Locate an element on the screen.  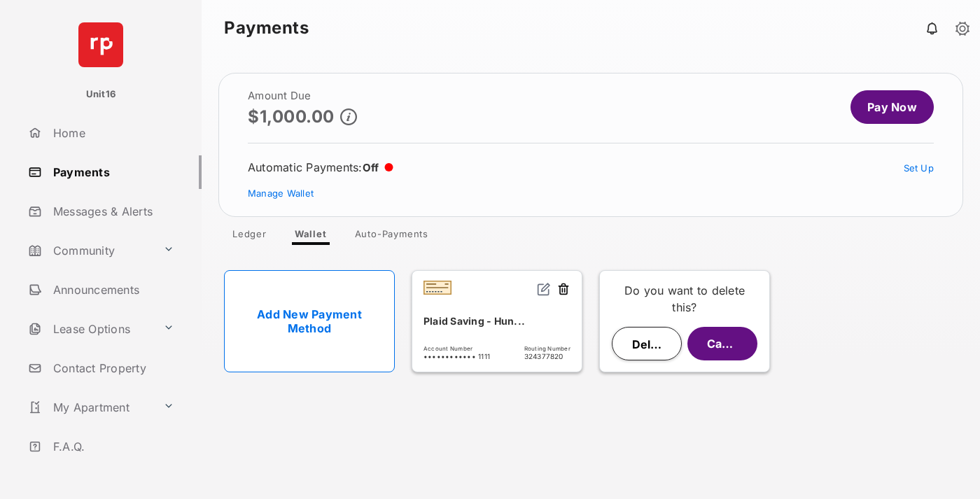
a: Ledger is located at coordinates (249, 237).